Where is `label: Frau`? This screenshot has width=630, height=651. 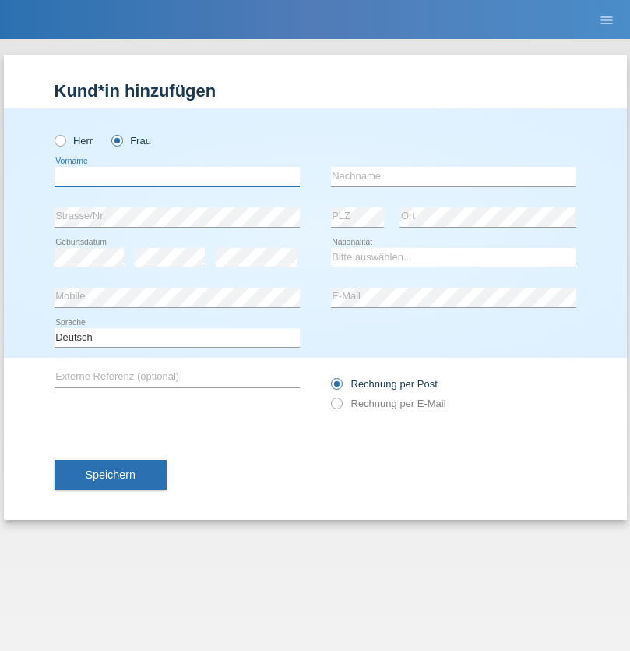
label: Frau is located at coordinates (131, 140).